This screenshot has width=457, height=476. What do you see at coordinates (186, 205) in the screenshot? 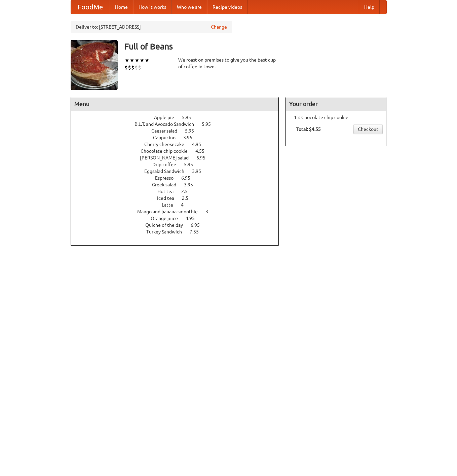
I see `span: 4` at bounding box center [186, 205].